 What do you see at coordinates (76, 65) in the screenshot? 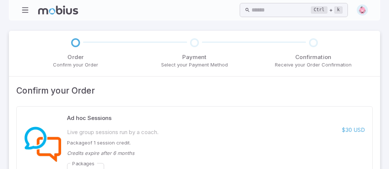
I see `p: Confirm your Order` at bounding box center [76, 65].